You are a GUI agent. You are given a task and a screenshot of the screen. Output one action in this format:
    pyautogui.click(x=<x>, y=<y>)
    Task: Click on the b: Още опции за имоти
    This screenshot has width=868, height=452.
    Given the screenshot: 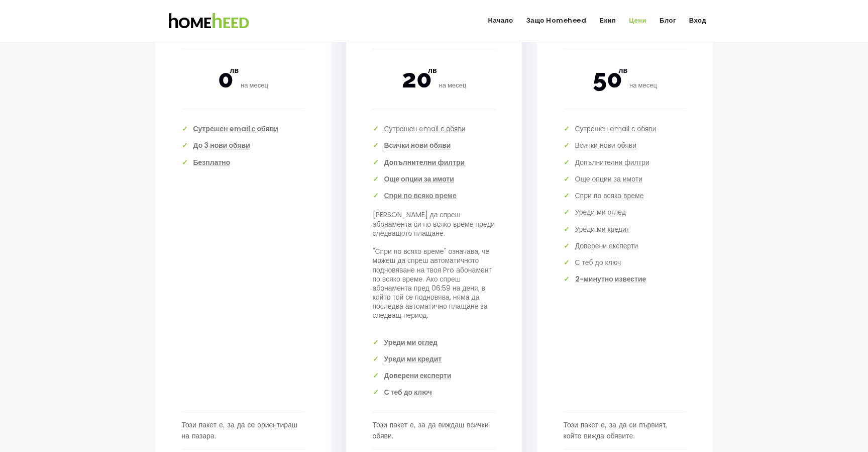 What is the action you would take?
    pyautogui.click(x=419, y=179)
    